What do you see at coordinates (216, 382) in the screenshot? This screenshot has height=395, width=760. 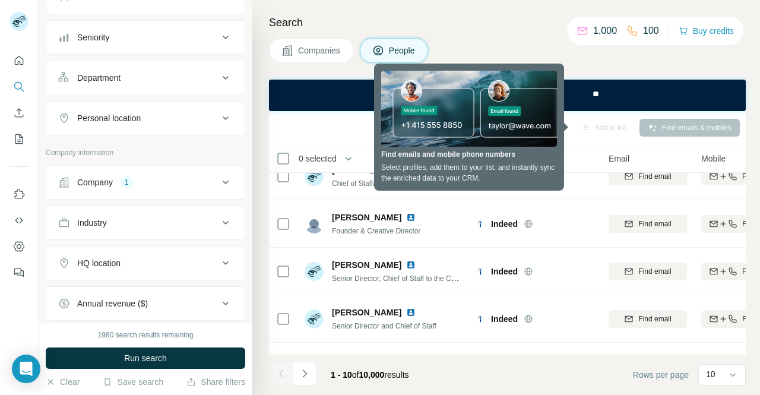 I see `button: Share filters` at bounding box center [216, 382].